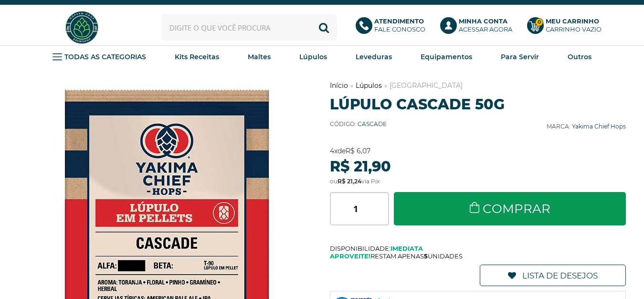 The height and width of the screenshot is (299, 644). I want to click on b: Meu Carrinho, so click(573, 21).